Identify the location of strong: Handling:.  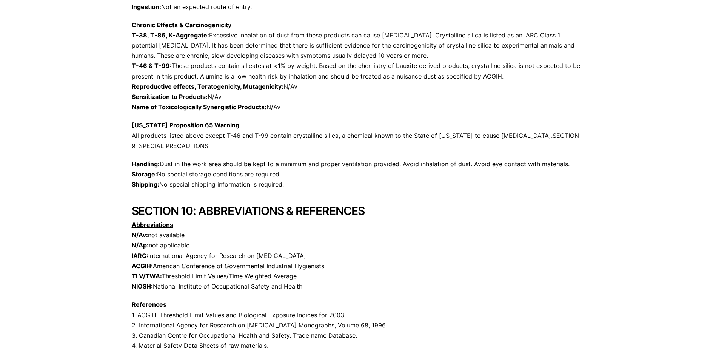
(146, 164).